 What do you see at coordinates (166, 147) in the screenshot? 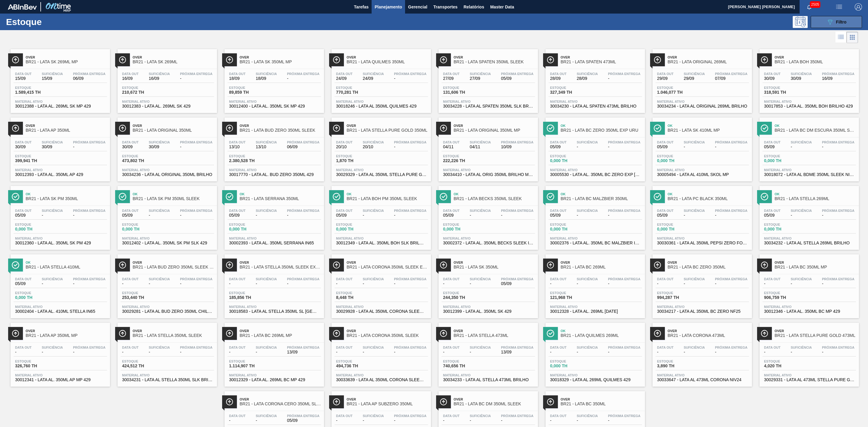
I see `a: ÍconeOverBR21 - LATA ORIGINAL 350MLData out30/09Suficiência30/09Próxima Entrega-Estoque473,802 TH...` at bounding box center [166, 147].